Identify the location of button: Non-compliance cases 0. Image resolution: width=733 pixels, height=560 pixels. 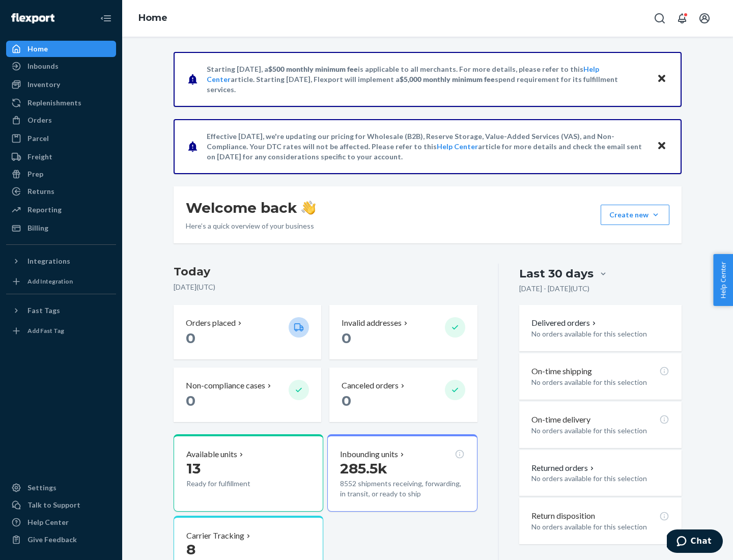
(247, 395).